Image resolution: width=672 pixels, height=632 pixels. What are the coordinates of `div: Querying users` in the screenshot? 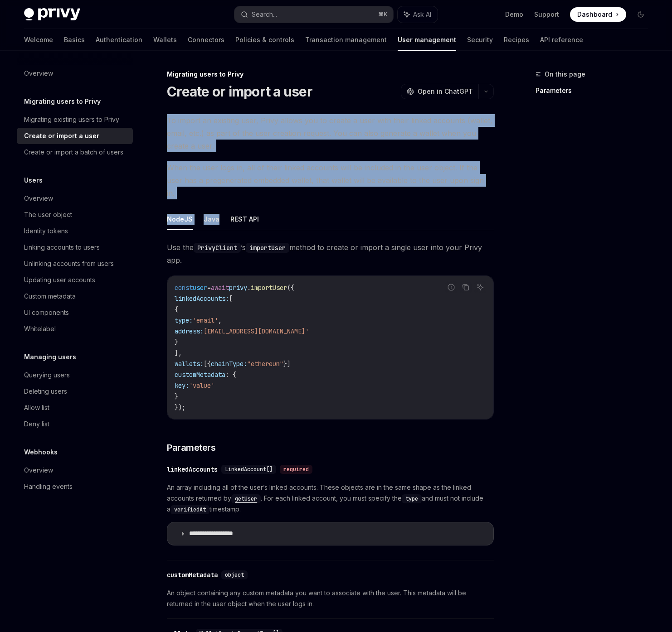 It's located at (46, 375).